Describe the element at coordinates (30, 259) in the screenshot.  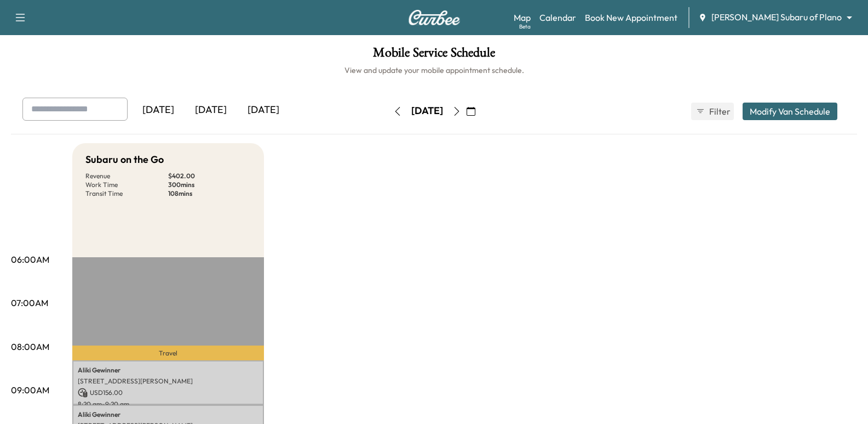
I see `p: 06:00AM` at that location.